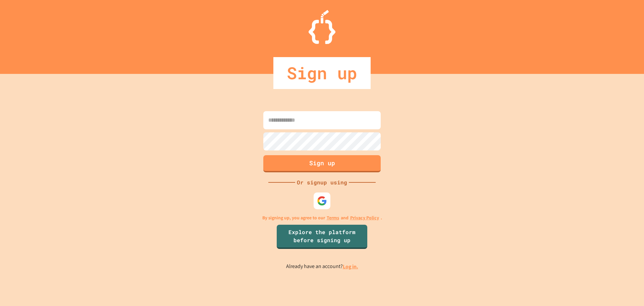  Describe the element at coordinates (351, 266) in the screenshot. I see `a: Log in.` at that location.